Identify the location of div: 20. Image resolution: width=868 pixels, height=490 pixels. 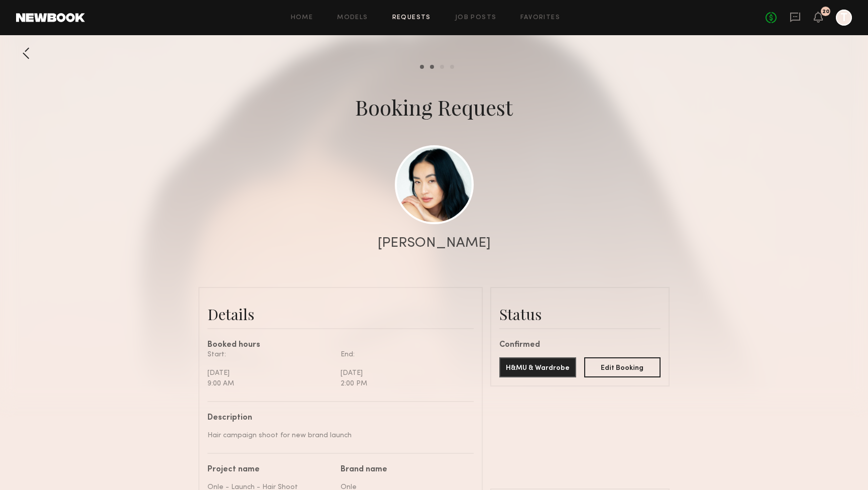
(826, 12).